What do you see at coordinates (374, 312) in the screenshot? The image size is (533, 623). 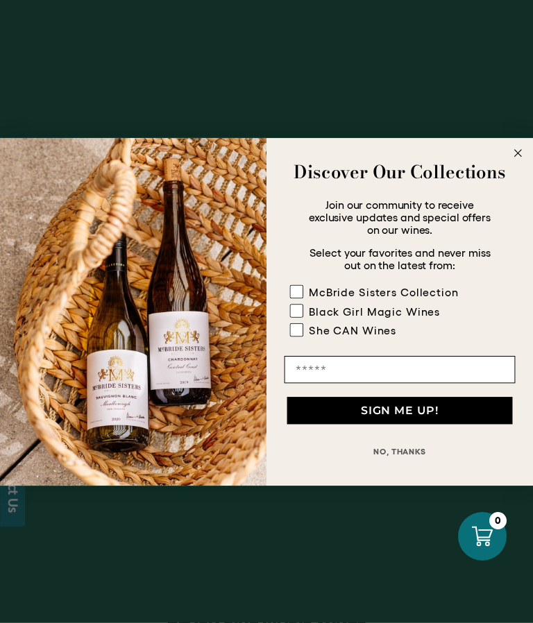 I see `div: Black Girl Magic Wines` at bounding box center [374, 312].